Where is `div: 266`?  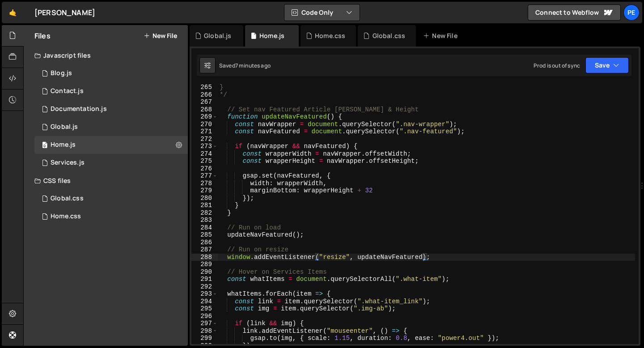
div: 266 is located at coordinates (204, 95).